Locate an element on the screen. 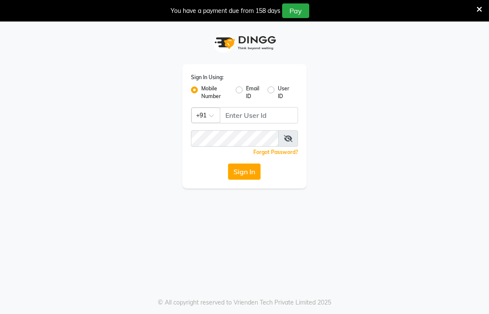 This screenshot has height=314, width=489. label: Email ID is located at coordinates (253, 92).